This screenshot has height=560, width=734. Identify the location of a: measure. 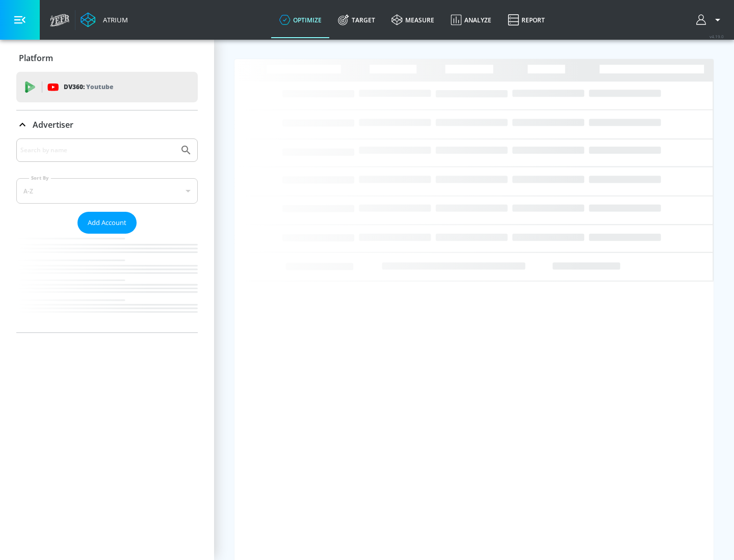
(412, 20).